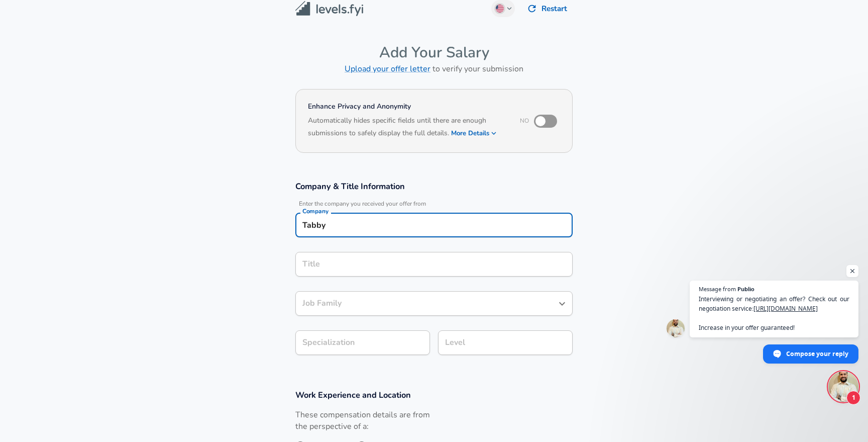 The height and width of the screenshot is (442, 868). Describe the element at coordinates (434, 224) in the screenshot. I see `input: Google` at that location.